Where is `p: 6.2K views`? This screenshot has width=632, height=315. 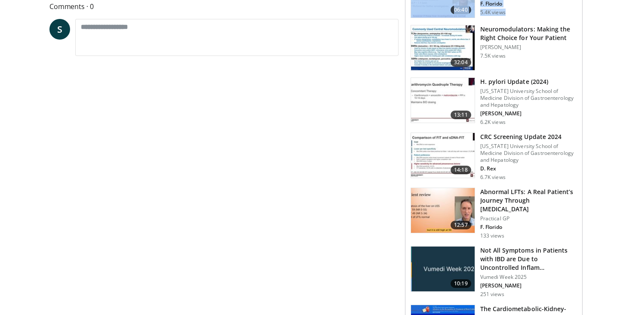 p: 6.2K views is located at coordinates (493, 122).